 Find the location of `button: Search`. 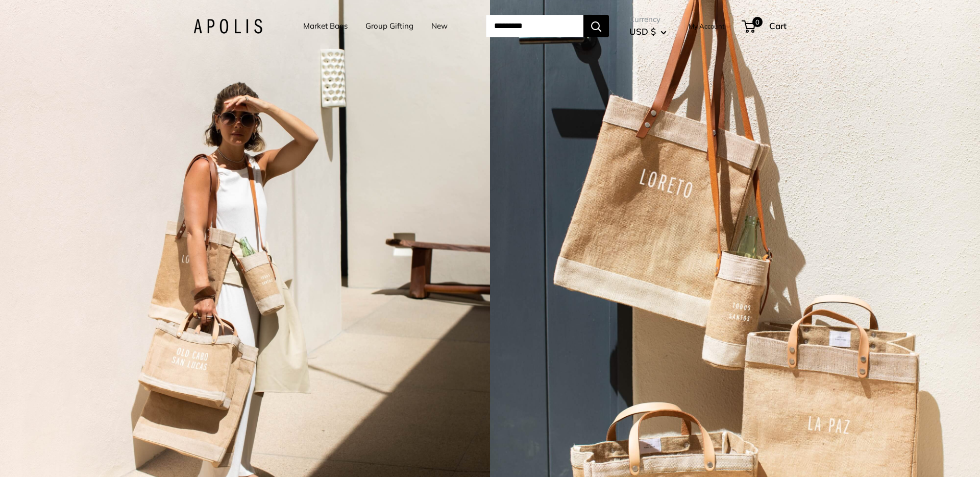

button: Search is located at coordinates (596, 26).